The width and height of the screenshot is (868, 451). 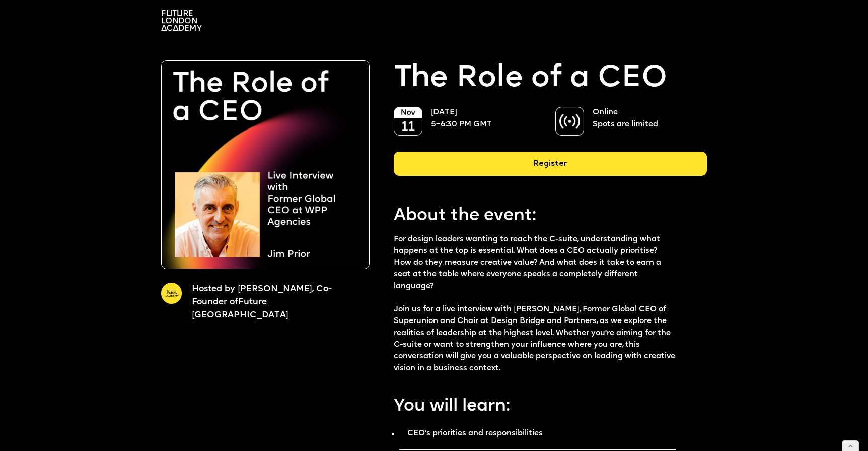 What do you see at coordinates (650, 118) in the screenshot?
I see `p: Online Spots are limited` at bounding box center [650, 118].